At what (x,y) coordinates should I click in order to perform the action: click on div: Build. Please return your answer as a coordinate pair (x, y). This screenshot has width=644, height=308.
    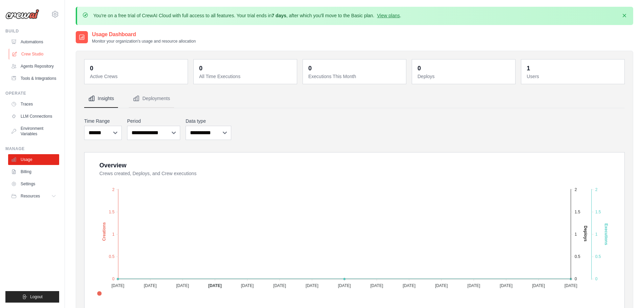
    Looking at the image, I should click on (32, 31).